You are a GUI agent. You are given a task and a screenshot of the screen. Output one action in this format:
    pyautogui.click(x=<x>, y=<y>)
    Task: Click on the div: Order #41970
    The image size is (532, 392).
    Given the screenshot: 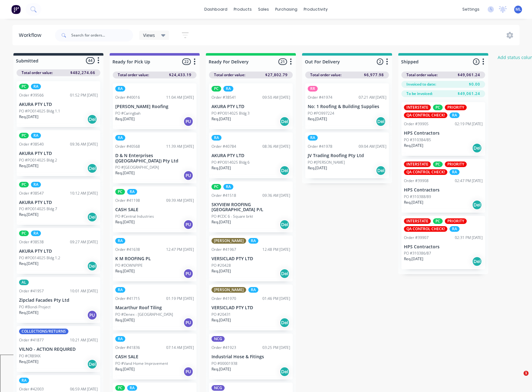 What is the action you would take?
    pyautogui.click(x=224, y=299)
    